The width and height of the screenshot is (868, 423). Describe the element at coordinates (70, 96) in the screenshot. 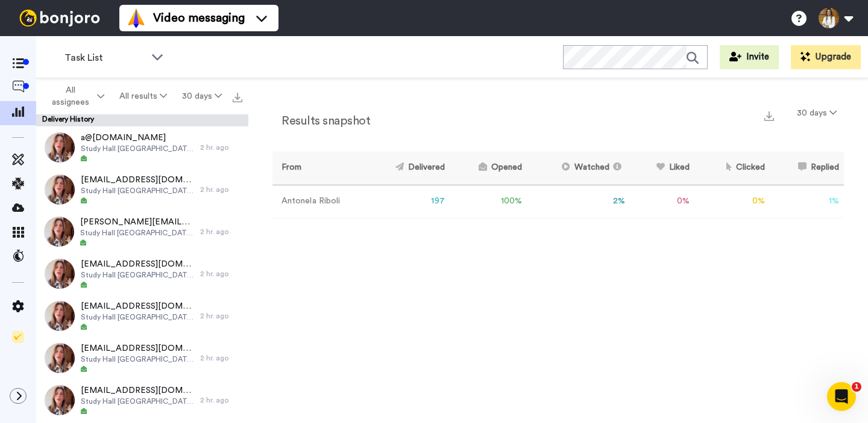

I see `span: All assignees` at that location.